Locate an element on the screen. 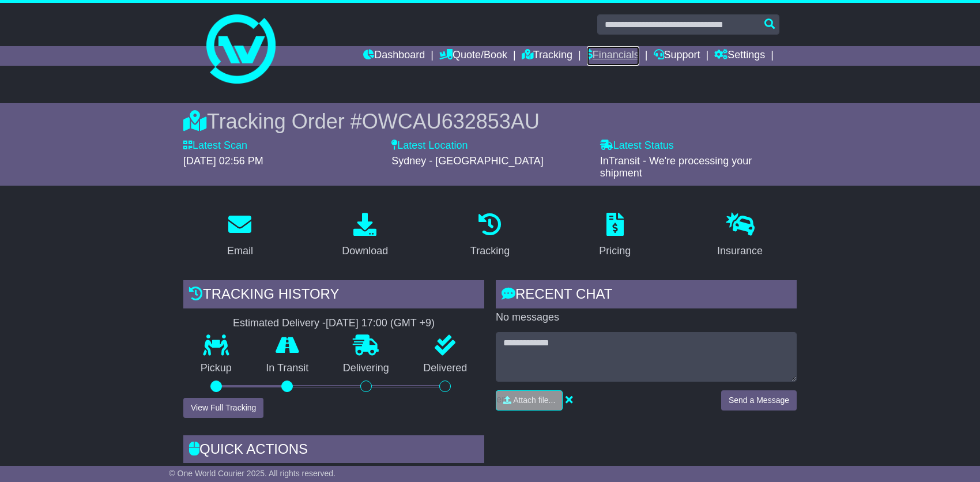 The image size is (980, 482). a: Settings is located at coordinates (739, 56).